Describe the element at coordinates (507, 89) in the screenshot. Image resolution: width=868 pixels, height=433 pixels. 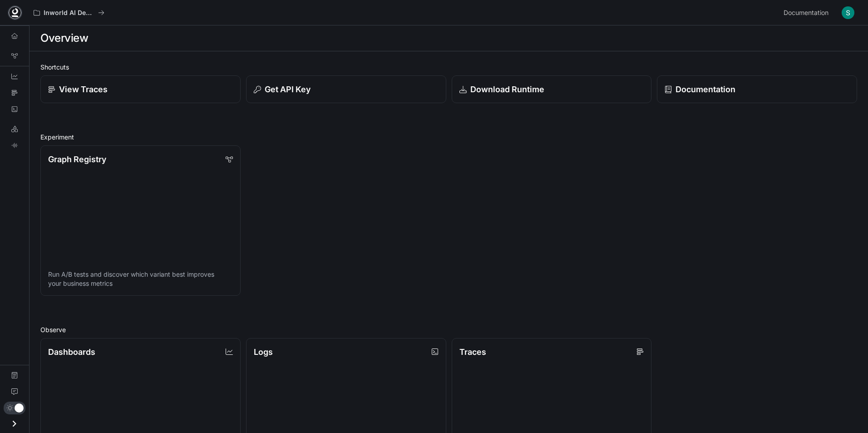
I see `p: Download Runtime` at that location.